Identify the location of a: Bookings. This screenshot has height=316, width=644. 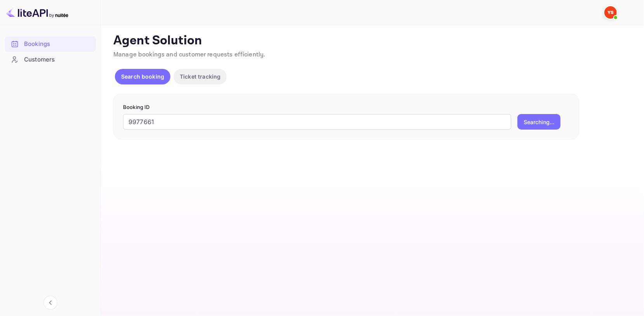
(50, 43).